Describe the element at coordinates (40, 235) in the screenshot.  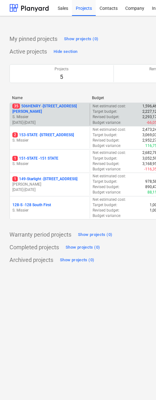
I see `p: Warranty period projects` at that location.